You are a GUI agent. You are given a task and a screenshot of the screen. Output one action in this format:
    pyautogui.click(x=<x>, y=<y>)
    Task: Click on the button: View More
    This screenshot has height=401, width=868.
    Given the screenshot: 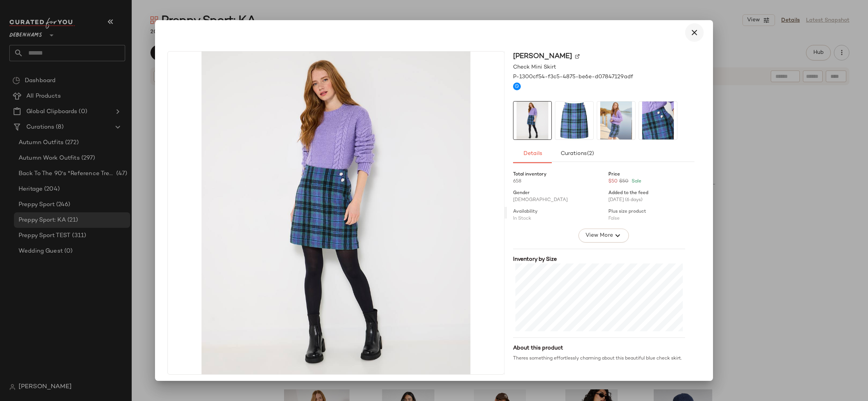 What is the action you would take?
    pyautogui.click(x=604, y=235)
    